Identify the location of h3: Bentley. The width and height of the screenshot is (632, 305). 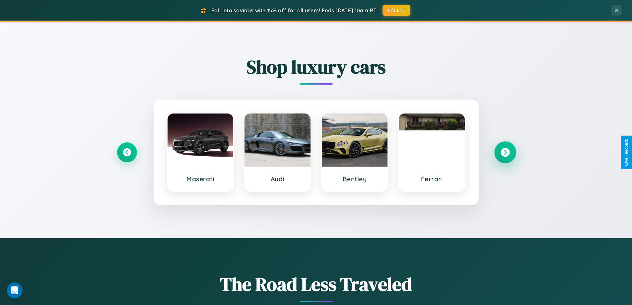
(355, 179).